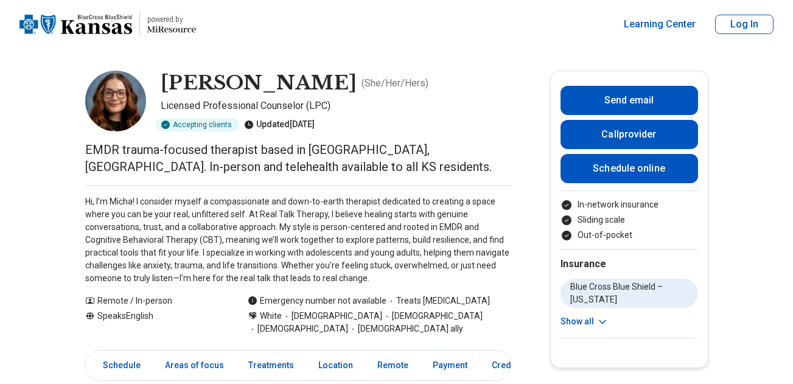 This screenshot has width=793, height=384. What do you see at coordinates (660, 24) in the screenshot?
I see `a: Learning Center` at bounding box center [660, 24].